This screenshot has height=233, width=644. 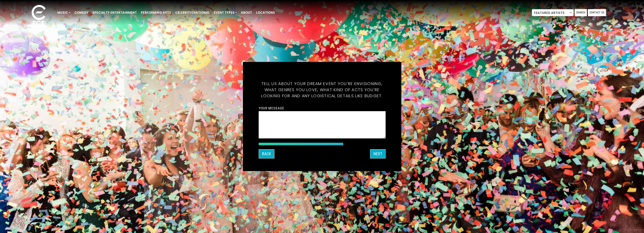 I want to click on a: Locations, so click(x=266, y=13).